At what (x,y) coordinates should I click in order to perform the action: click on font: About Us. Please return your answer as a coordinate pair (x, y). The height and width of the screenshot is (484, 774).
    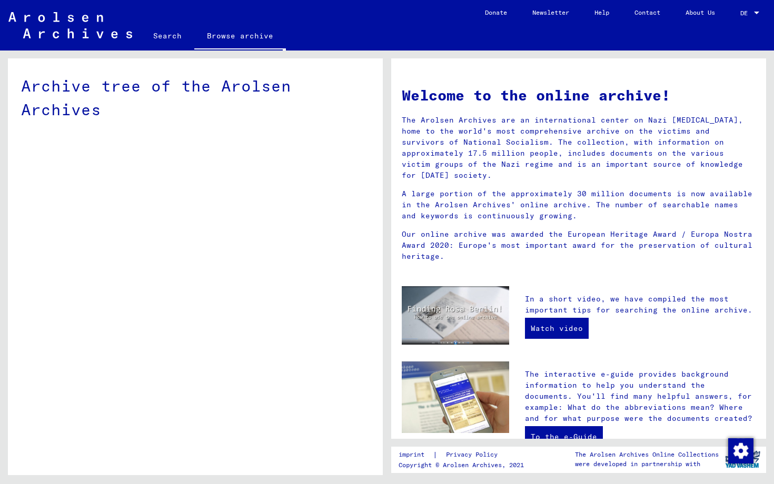
    Looking at the image, I should click on (700, 12).